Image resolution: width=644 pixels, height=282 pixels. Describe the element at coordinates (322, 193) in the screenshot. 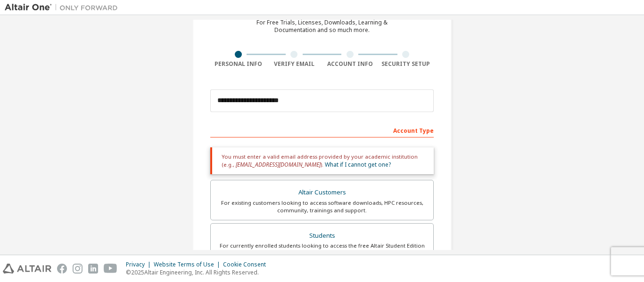

I see `div: Altair Customers` at that location.